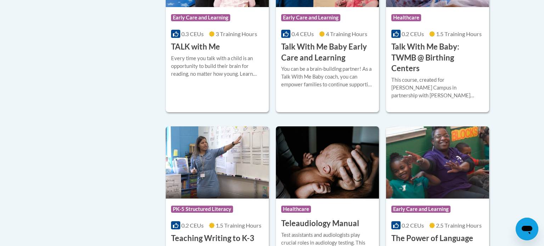 The image size is (544, 246). What do you see at coordinates (346, 34) in the screenshot?
I see `span: 4 Training Hours` at bounding box center [346, 34].